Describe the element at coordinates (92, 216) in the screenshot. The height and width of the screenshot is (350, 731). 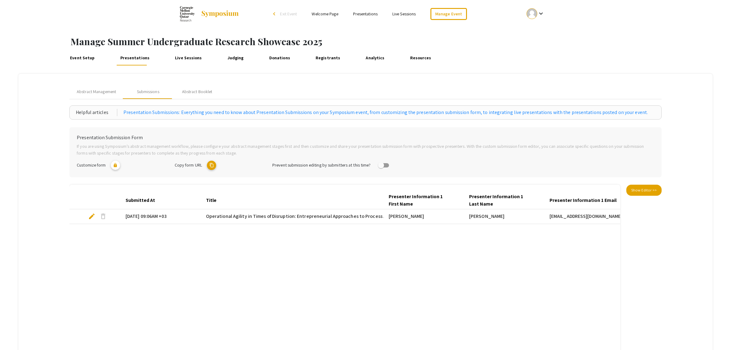
I see `span: edit` at that location.